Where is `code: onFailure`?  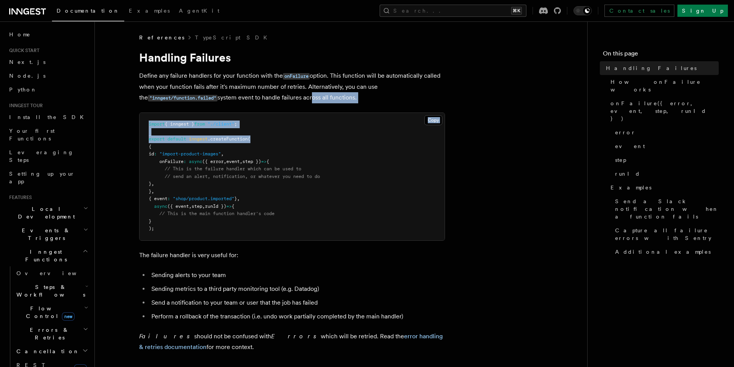
code: onFailure is located at coordinates (296, 76).